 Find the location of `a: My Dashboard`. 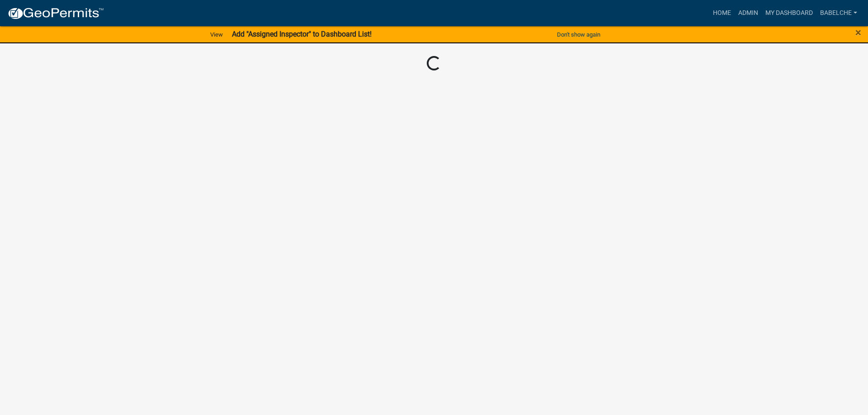

a: My Dashboard is located at coordinates (789, 13).